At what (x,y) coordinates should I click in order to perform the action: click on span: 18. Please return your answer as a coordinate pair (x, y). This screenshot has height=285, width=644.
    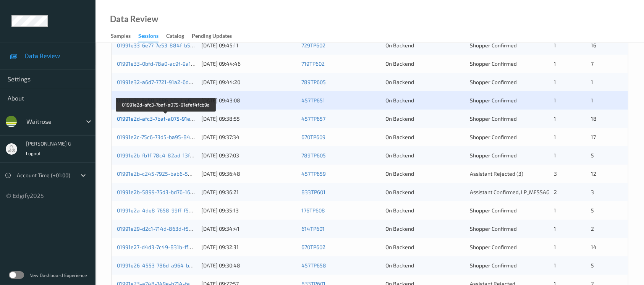
    Looking at the image, I should click on (594, 119).